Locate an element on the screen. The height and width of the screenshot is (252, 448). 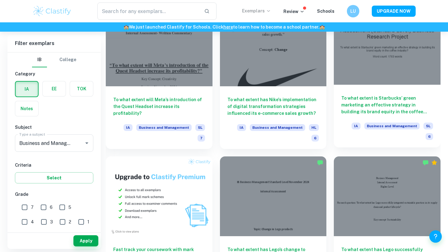
span: 5 is located at coordinates (70, 208).